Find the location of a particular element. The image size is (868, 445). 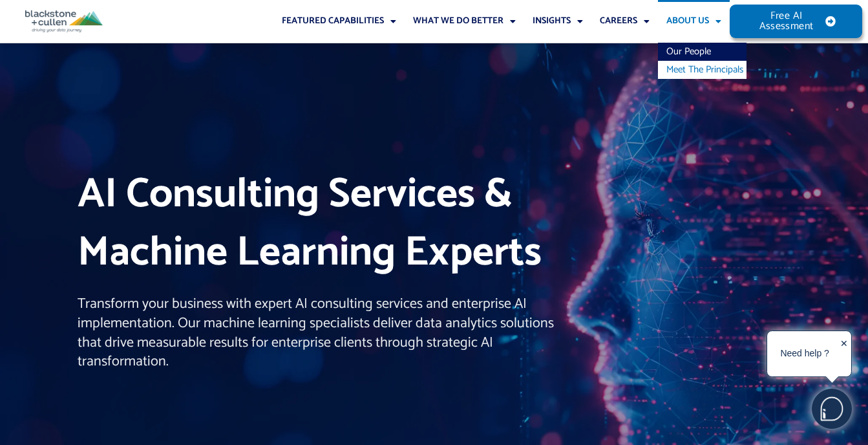

h1: AI Consulting Services & Machine Learning Experts is located at coordinates (318, 223).